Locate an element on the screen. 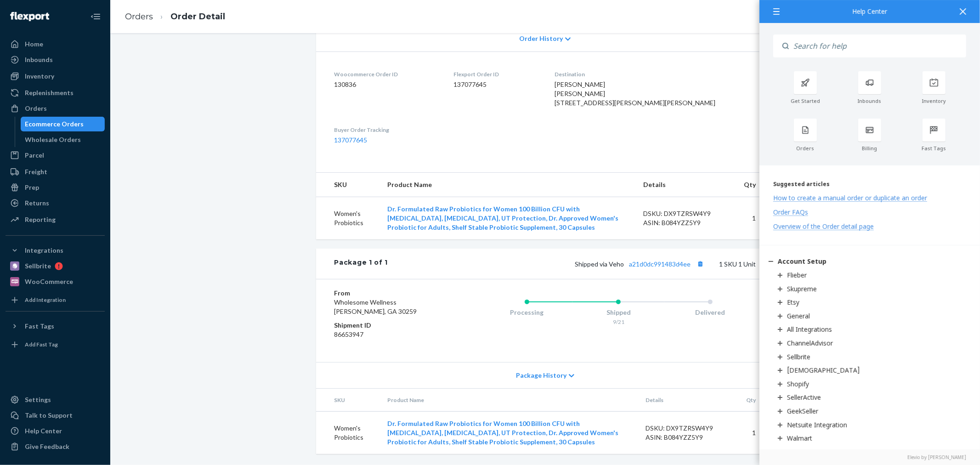 The width and height of the screenshot is (980, 465). a: Help Center is located at coordinates (55, 431).